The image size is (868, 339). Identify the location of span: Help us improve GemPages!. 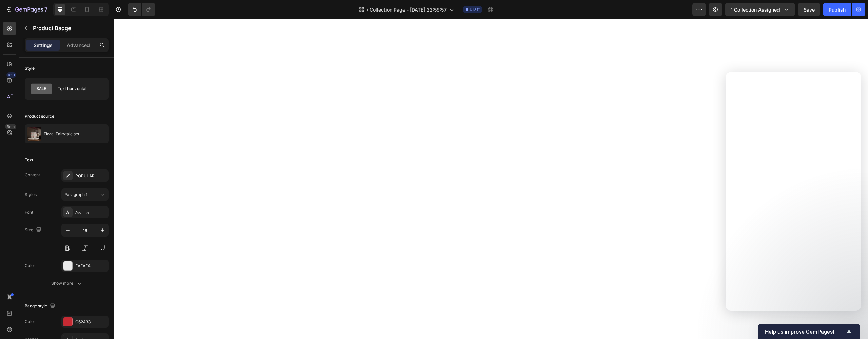
(805, 332).